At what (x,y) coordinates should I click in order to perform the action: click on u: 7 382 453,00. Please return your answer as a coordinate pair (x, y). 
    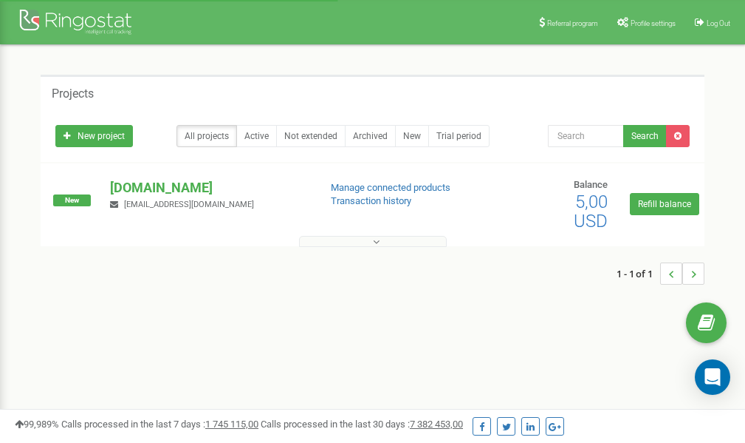
    Looking at the image, I should click on (437, 423).